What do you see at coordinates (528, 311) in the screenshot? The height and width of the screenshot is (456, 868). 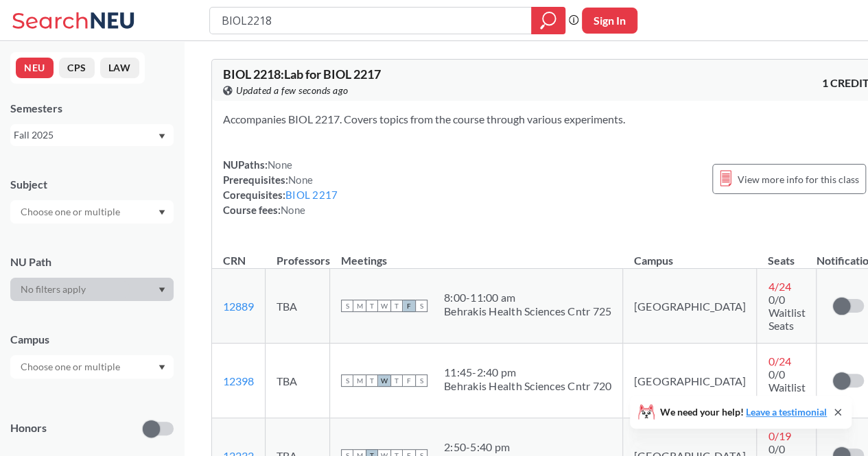 I see `div: Behrakis Health Sciences Cntr 725` at bounding box center [528, 311].